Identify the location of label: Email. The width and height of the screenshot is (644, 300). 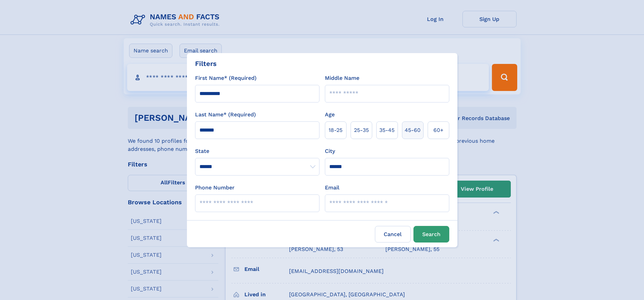
(332, 188).